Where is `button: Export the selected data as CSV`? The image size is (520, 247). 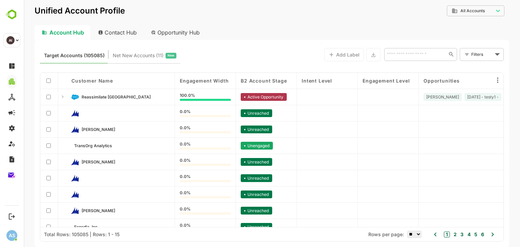 button: Export the selected data as CSV is located at coordinates (350, 54).